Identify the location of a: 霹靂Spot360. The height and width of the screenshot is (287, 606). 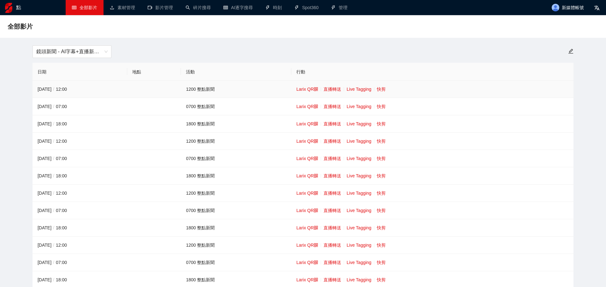
(306, 8).